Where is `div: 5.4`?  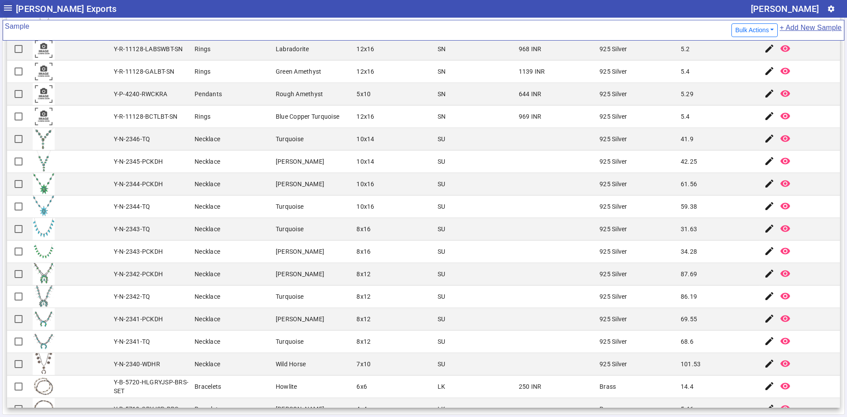
div: 5.4 is located at coordinates (685, 116).